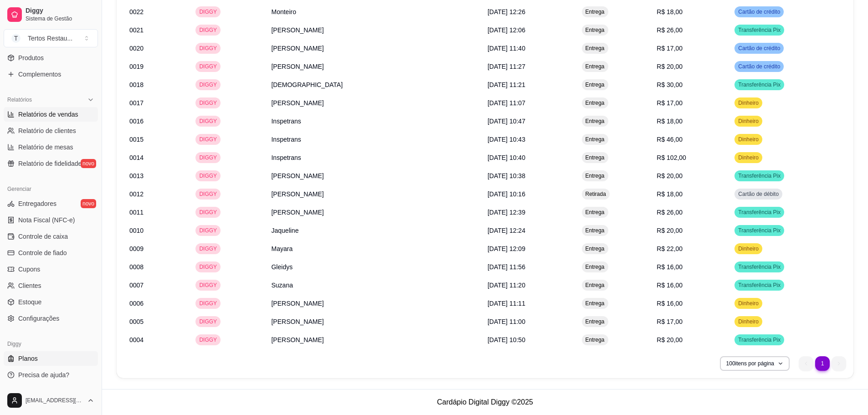 This screenshot has height=415, width=868. I want to click on span: 0020, so click(136, 48).